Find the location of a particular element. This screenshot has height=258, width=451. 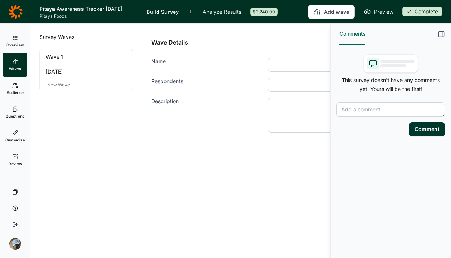

span: Pitaya Foods is located at coordinates (88, 16).